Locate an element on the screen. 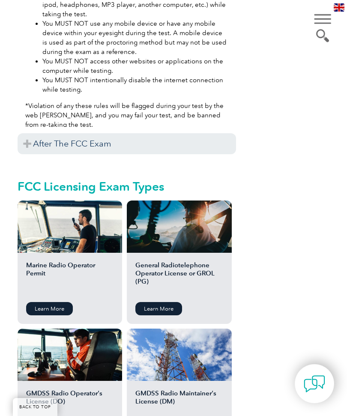  h2: Marine Radio Operator Permit is located at coordinates (70, 279).